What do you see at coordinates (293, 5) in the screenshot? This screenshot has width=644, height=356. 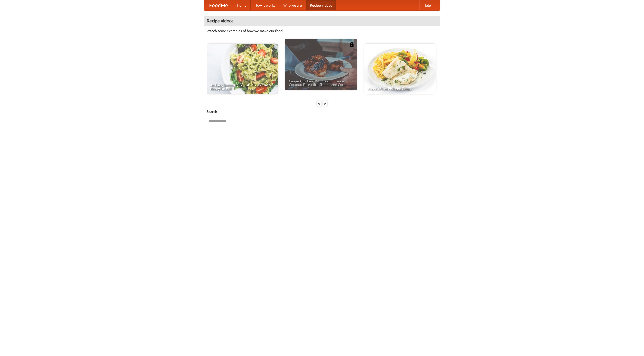 I see `a: Who we are` at bounding box center [293, 5].